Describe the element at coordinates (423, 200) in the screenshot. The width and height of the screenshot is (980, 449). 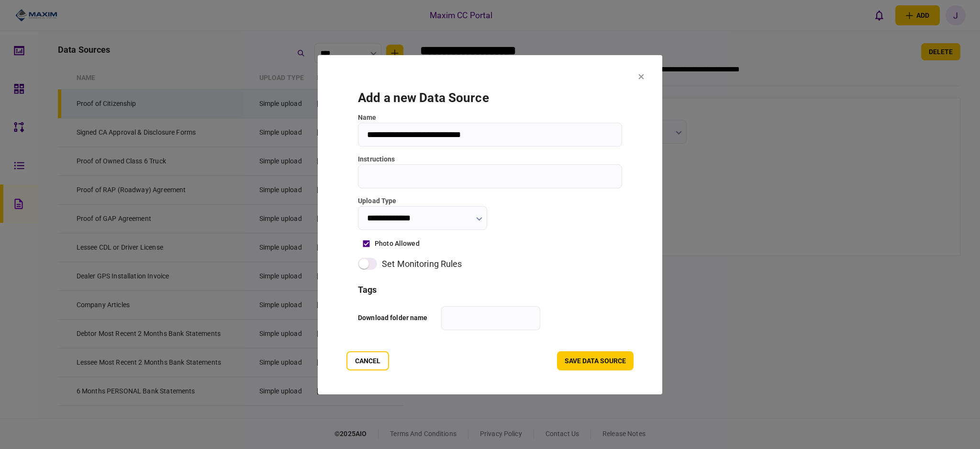
I see `label: Upload Type` at that location.